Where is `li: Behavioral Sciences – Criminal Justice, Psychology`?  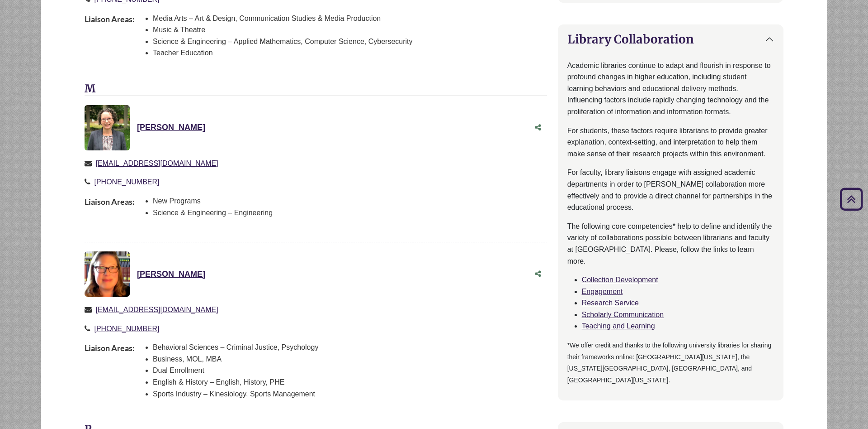 li: Behavioral Sciences – Criminal Justice, Psychology is located at coordinates (236, 347).